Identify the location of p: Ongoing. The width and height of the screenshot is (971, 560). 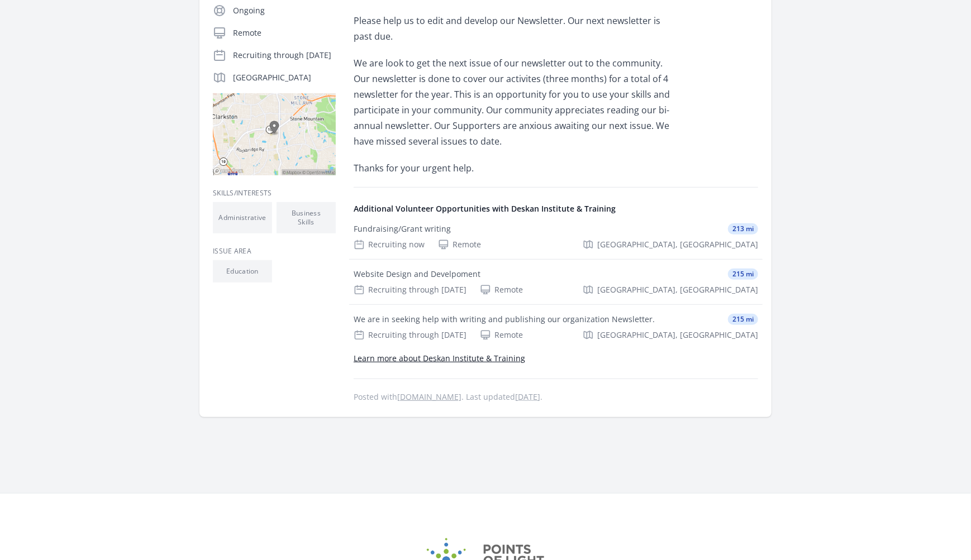
(284, 11).